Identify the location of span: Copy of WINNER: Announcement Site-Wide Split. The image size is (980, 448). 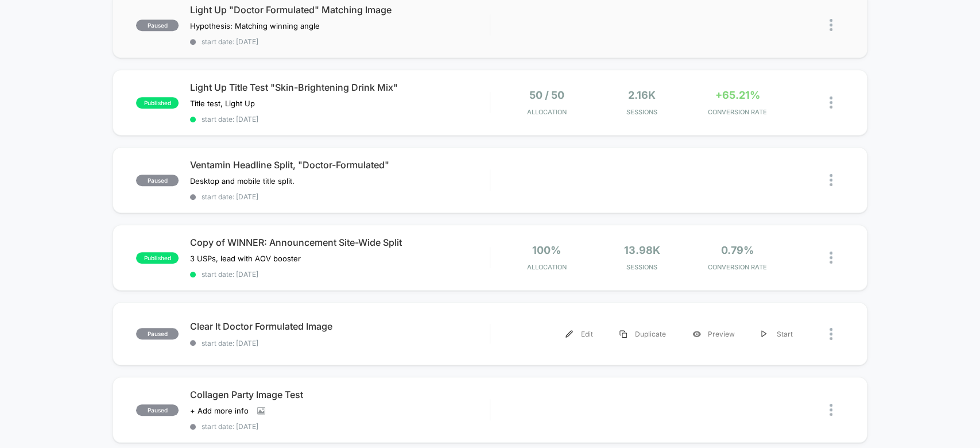
(339, 242).